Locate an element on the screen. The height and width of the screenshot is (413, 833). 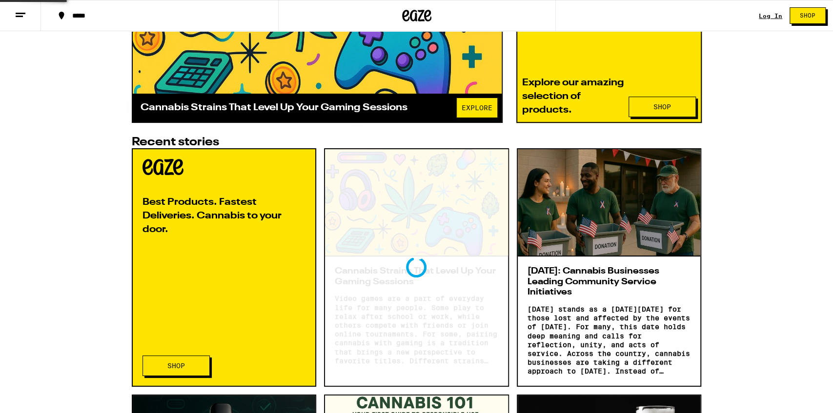
h2: Recent stories is located at coordinates (417, 142).